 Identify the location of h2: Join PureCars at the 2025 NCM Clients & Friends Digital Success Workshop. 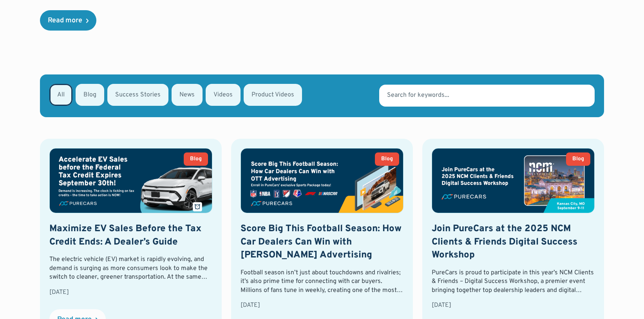
(513, 242).